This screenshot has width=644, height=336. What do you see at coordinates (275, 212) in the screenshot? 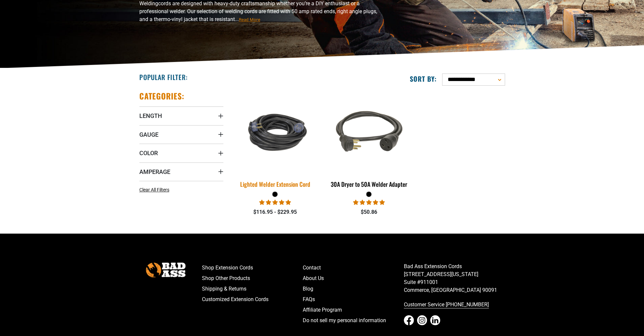
I see `div: $116.95 - $229.95` at bounding box center [275, 212].